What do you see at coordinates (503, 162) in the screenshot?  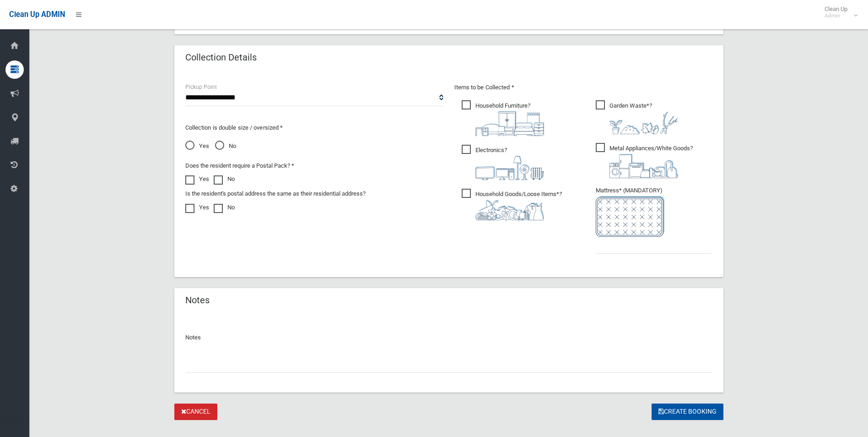 I see `span: Electronics` at bounding box center [503, 162].